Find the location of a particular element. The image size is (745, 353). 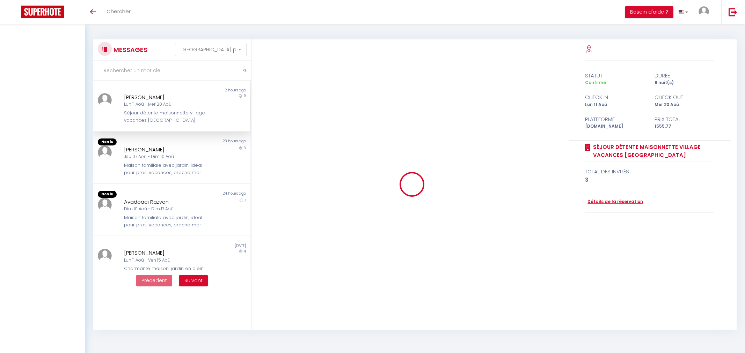

div: Dim 10 Aoû - Dim 17 Aoû is located at coordinates (165, 209).